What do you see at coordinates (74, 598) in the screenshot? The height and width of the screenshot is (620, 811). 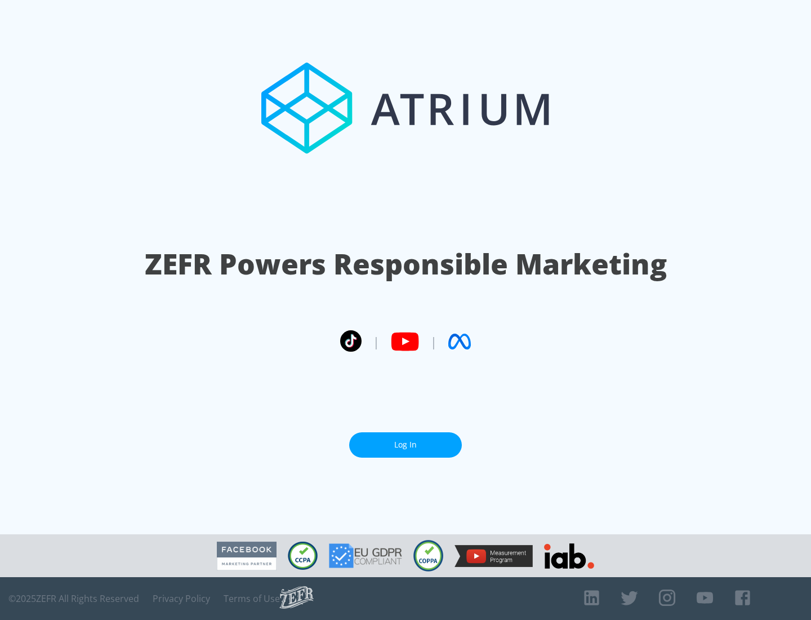 I see `span: © 2025 ZEFR All Rights Reserved` at bounding box center [74, 598].